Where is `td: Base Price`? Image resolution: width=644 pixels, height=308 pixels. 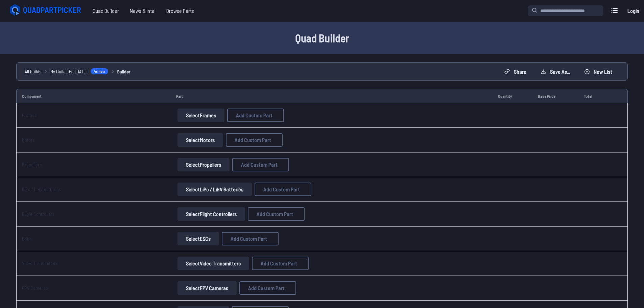 td: Base Price is located at coordinates (555, 96).